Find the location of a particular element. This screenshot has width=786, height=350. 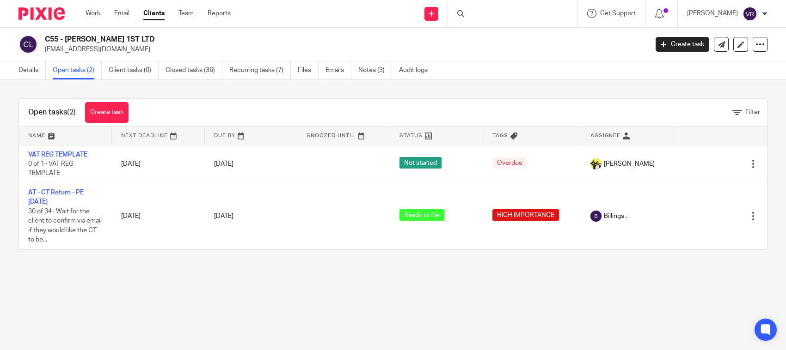

a: VAT REG TEMPLATE is located at coordinates (58, 155).